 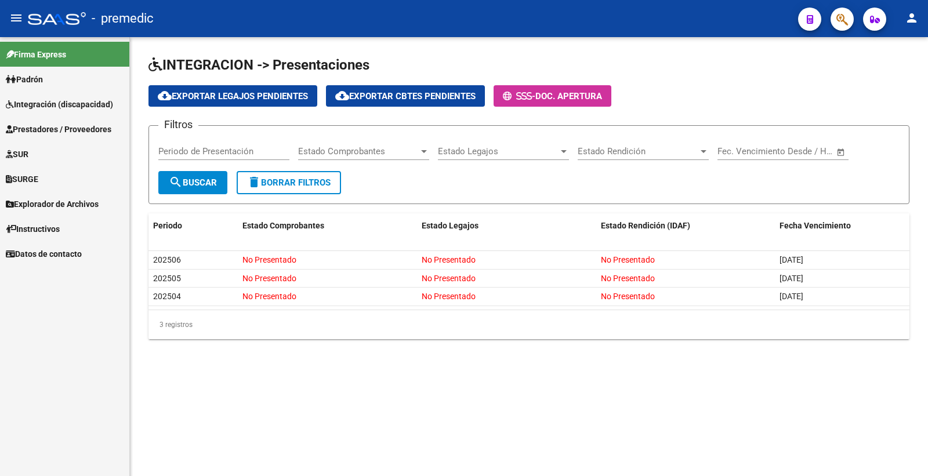 What do you see at coordinates (59, 129) in the screenshot?
I see `span: Prestadores / Proveedores` at bounding box center [59, 129].